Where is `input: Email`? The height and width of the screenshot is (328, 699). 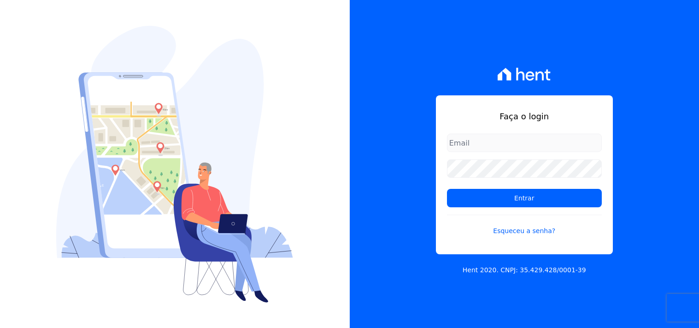 input: Email is located at coordinates (524, 143).